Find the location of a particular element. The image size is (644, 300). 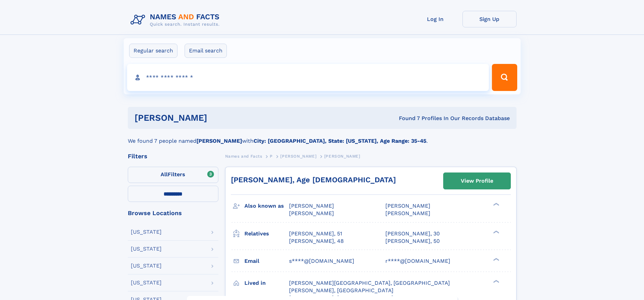

img: Logo Names and Facts is located at coordinates (176, 20).